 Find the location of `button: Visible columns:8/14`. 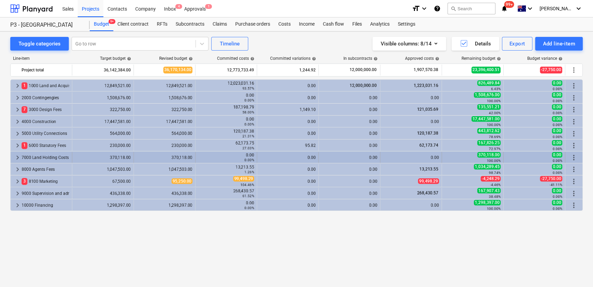

button: Visible columns:8/14 is located at coordinates (409, 44).